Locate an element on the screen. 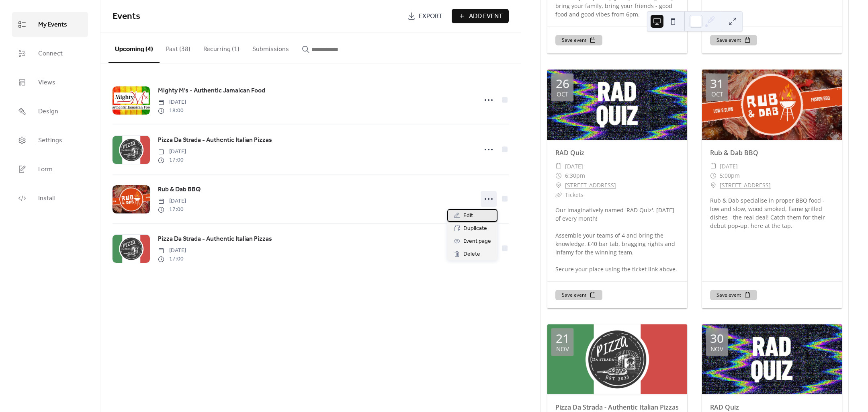 The width and height of the screenshot is (868, 412). a: Mighty M's - Authentic Jamaican Food is located at coordinates (211, 91).